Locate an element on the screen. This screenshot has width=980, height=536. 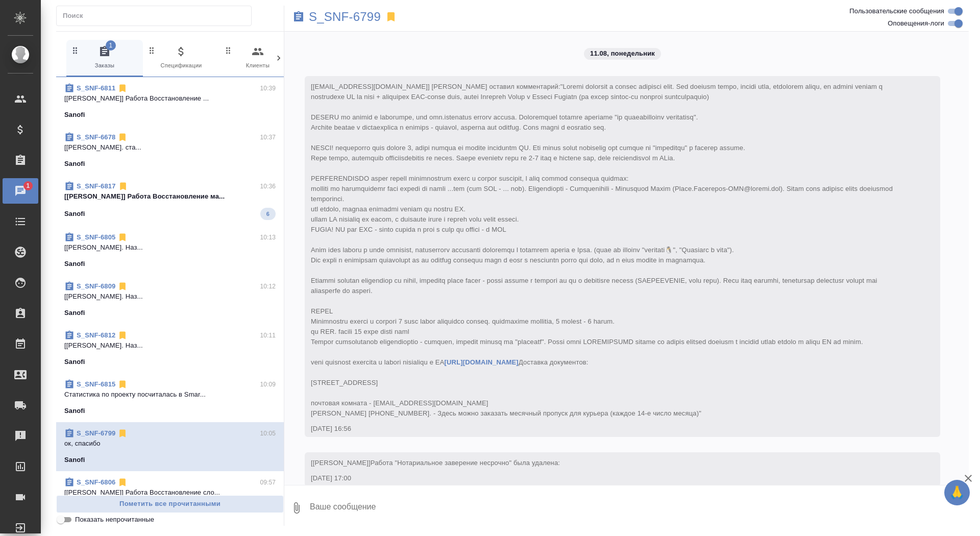
button: Пометить все прочитанными is located at coordinates (170, 504).